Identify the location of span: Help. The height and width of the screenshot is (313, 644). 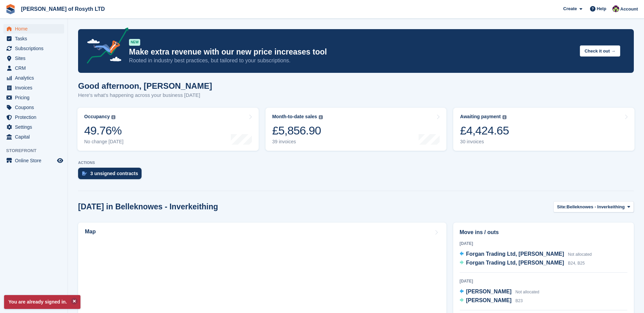
(601, 9).